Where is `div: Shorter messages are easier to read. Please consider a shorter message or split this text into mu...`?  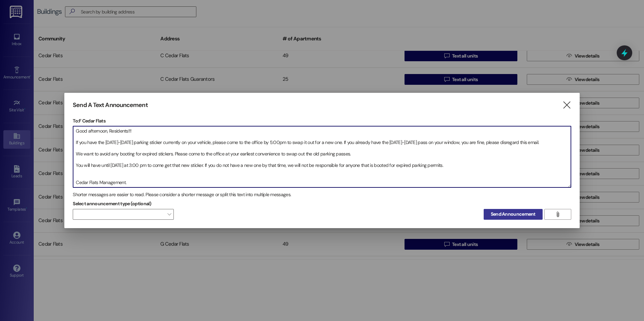 div: Shorter messages are easier to read. Please consider a shorter message or split this text into mu... is located at coordinates (322, 194).